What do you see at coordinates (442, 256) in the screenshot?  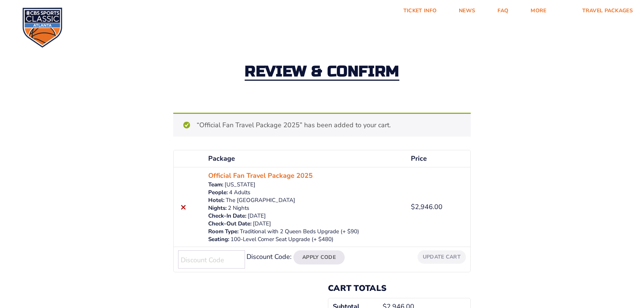 I see `button: Update cart` at bounding box center [442, 256].